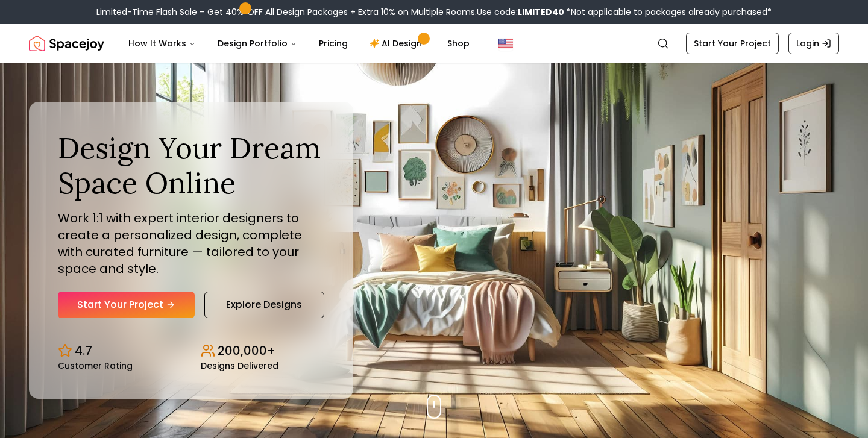 The image size is (868, 438). What do you see at coordinates (520, 12) in the screenshot?
I see `span: Use code:` at bounding box center [520, 12].